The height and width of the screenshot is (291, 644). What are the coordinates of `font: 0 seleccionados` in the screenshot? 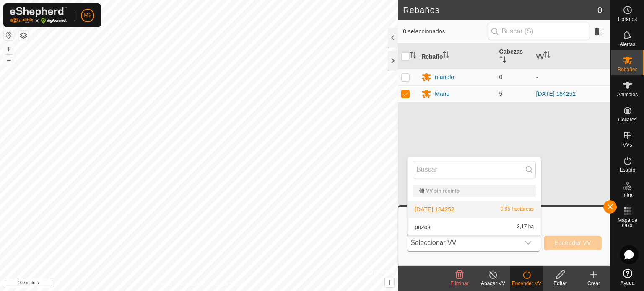 It's located at (424, 31).